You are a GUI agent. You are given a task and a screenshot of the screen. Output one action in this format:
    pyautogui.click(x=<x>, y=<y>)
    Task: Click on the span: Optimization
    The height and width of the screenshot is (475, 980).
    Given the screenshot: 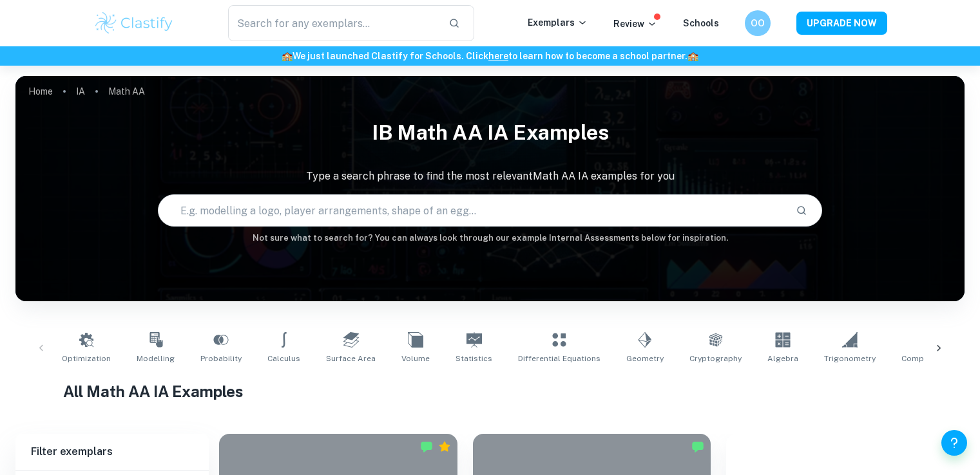 What is the action you would take?
    pyautogui.click(x=86, y=359)
    